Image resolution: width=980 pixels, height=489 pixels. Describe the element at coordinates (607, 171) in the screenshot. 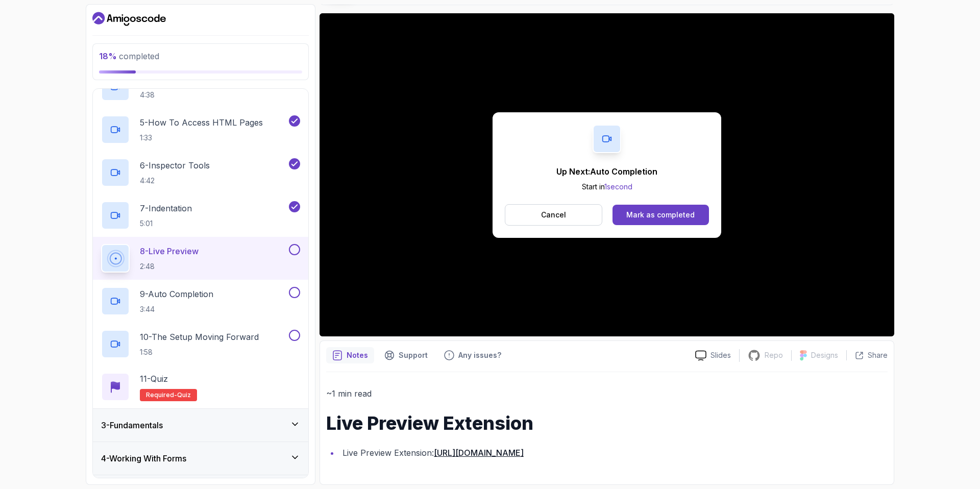

I see `p: Up Next: Auto Completion` at that location.